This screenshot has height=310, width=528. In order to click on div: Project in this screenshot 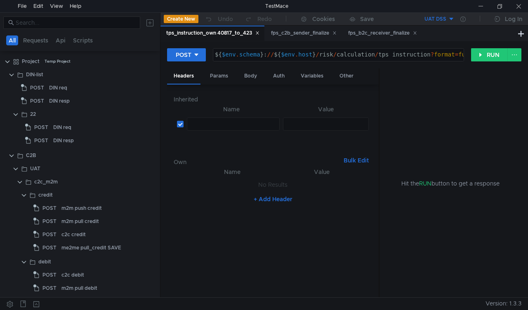, I will do `click(31, 61)`.